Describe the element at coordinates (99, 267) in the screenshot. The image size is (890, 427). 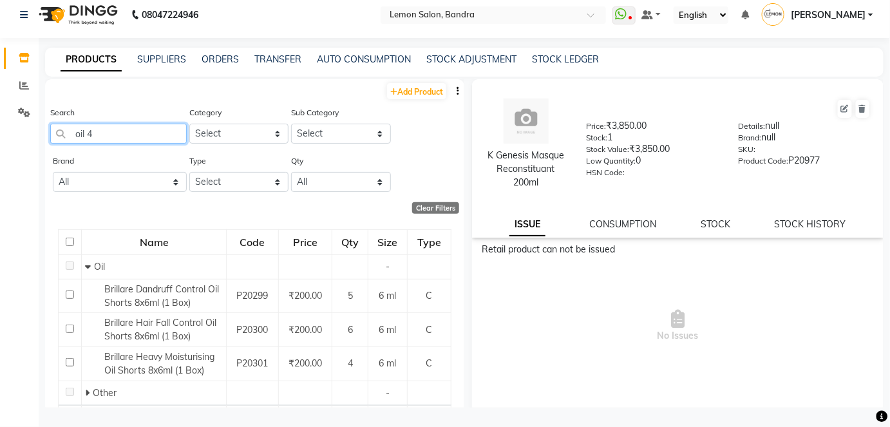
I see `span: Oil` at that location.